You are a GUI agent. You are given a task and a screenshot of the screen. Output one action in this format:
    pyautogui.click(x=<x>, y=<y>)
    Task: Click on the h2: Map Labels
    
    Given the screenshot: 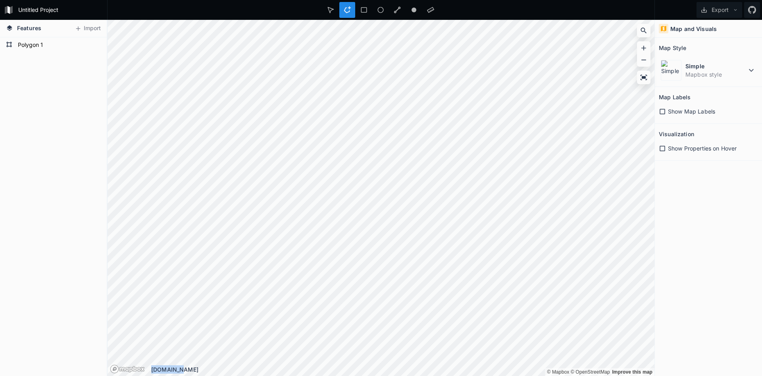 What is the action you would take?
    pyautogui.click(x=674, y=97)
    